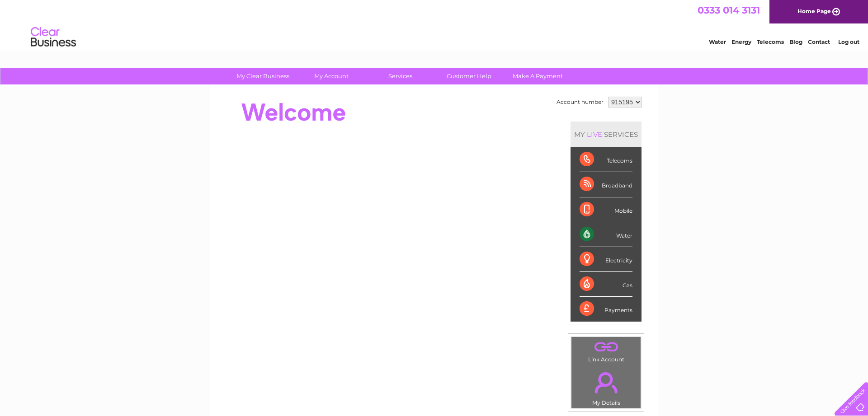 The image size is (868, 416). Describe the element at coordinates (606, 351) in the screenshot. I see `td: Link Account` at that location.